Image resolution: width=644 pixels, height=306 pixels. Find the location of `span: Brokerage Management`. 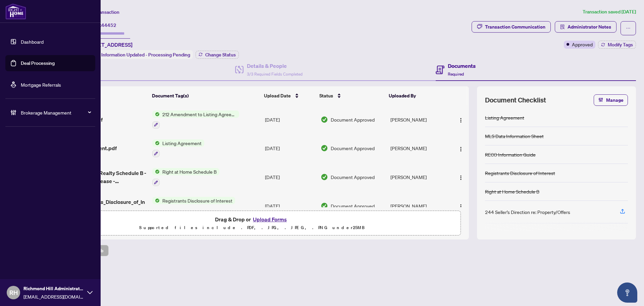

span: Brokerage Management is located at coordinates (56, 112).